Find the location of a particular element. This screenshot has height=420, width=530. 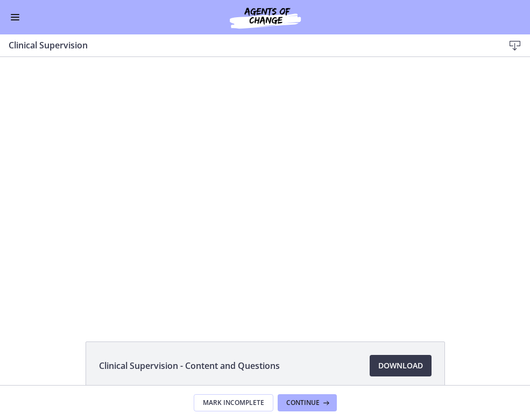

span: Mark Incomplete is located at coordinates (233, 403).